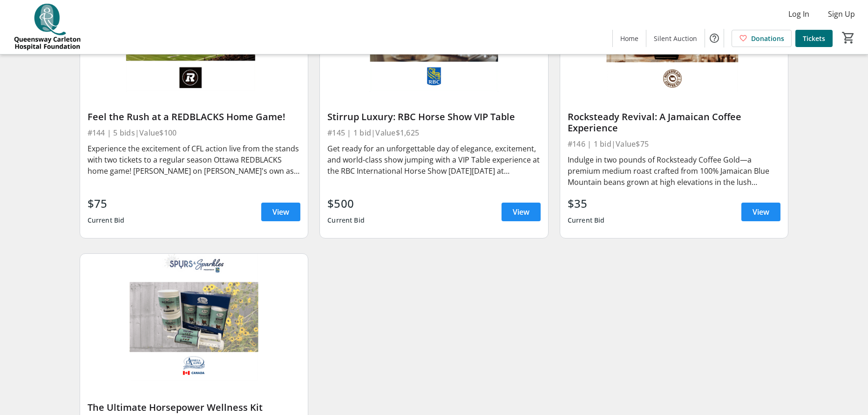 The height and width of the screenshot is (415, 868). I want to click on div: Get ready for an unforgettable day of elegance, excitement, and world-class show jumping with a V..., so click(434, 160).